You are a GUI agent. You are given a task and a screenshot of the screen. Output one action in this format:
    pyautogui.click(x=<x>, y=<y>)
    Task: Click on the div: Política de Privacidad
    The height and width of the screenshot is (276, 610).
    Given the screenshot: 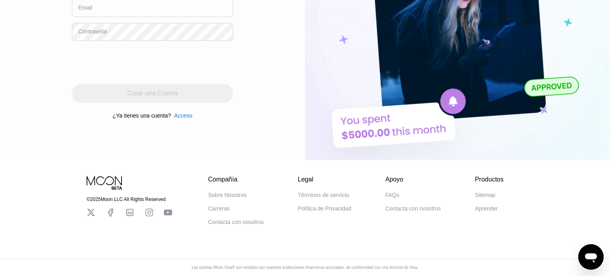 What is the action you would take?
    pyautogui.click(x=325, y=209)
    